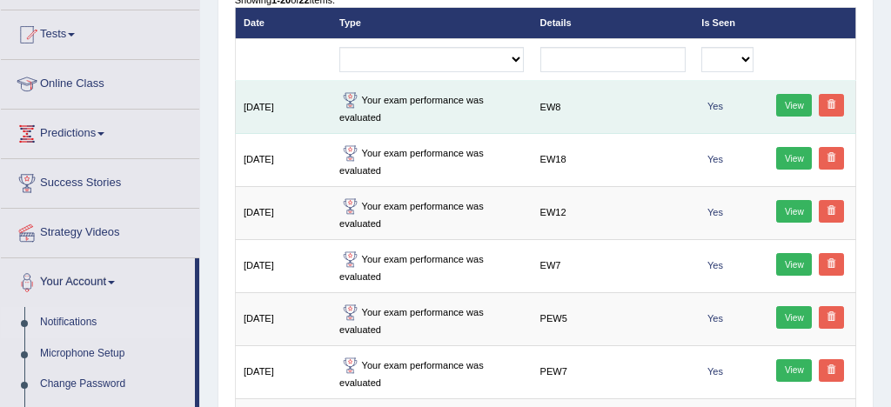  I want to click on td: EW12, so click(612, 213).